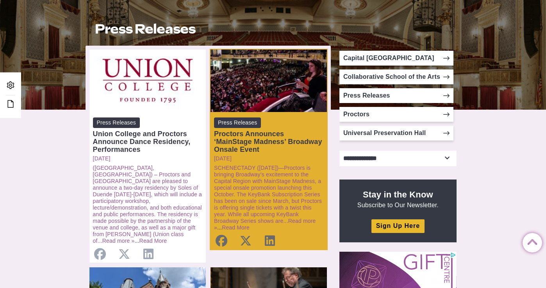  I want to click on a: Press Releases Proctors Announces ‘MainStage Madness’ Broadway Onsale Event, so click(269, 136).